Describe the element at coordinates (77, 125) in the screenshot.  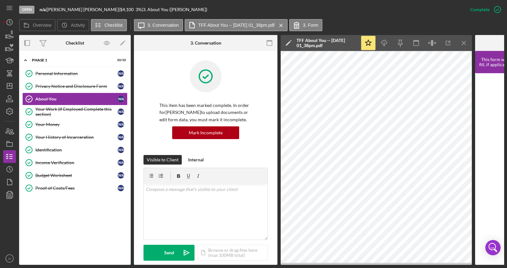
I see `div: Your Money` at that location.